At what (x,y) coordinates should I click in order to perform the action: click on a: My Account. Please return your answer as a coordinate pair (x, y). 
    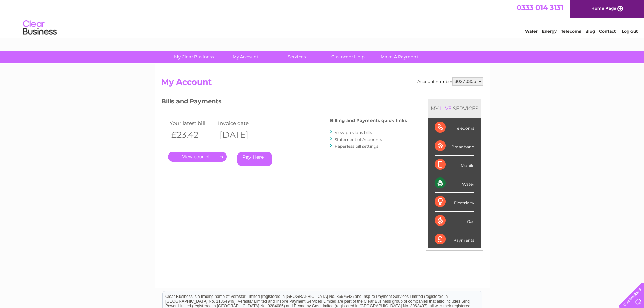
    Looking at the image, I should click on (245, 57).